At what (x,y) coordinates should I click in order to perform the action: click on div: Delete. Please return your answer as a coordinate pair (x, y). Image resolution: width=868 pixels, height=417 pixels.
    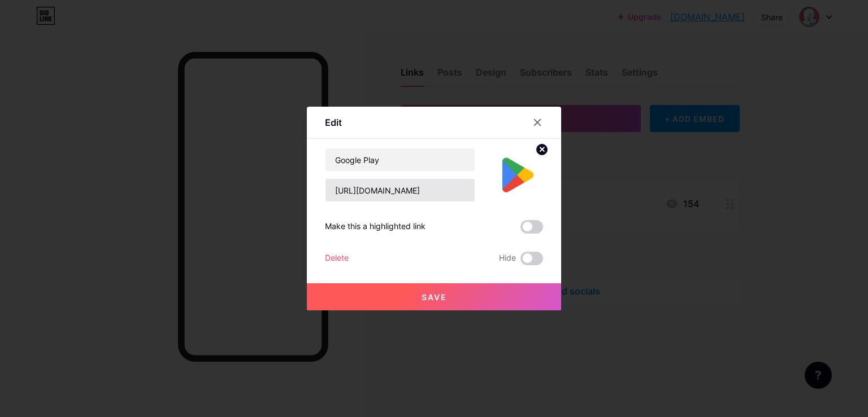
    Looking at the image, I should click on (336, 259).